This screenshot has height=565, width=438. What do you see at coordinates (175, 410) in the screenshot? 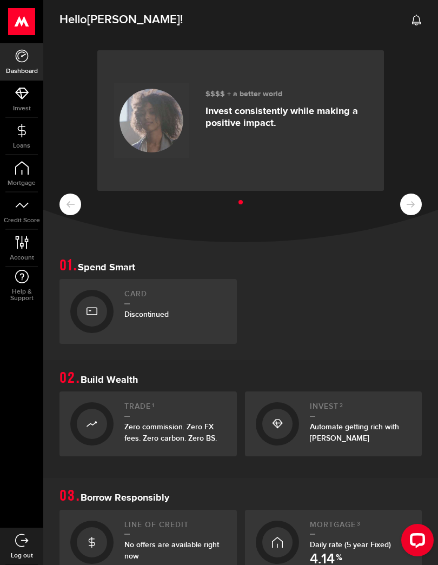
I see `h2: Trade` at bounding box center [175, 410].